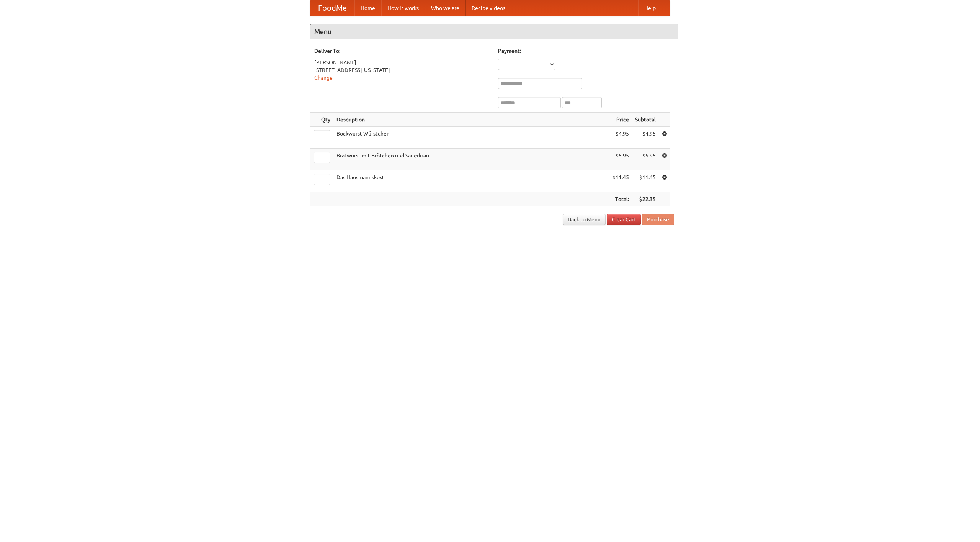 The width and height of the screenshot is (980, 542). I want to click on h4: Menu, so click(494, 32).